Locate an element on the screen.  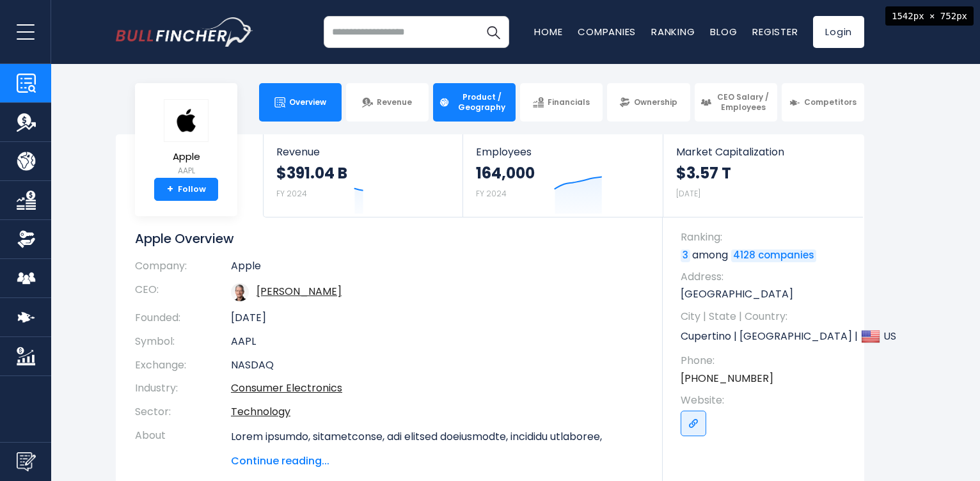
th: Founded: is located at coordinates (183, 318).